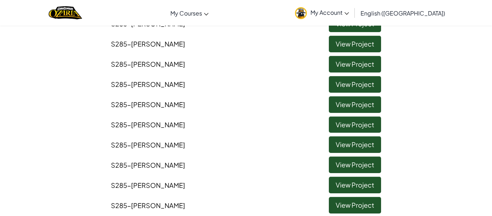 This screenshot has height=216, width=492. I want to click on span: My Courses, so click(186, 13).